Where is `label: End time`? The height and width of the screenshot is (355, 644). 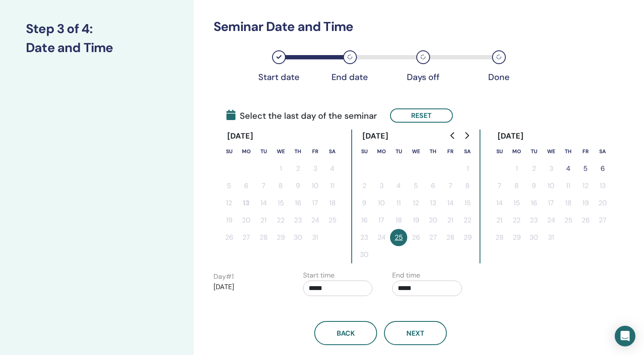 label: End time is located at coordinates (406, 275).